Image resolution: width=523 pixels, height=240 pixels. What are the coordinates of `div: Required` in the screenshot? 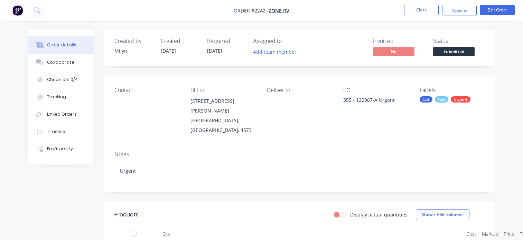 It's located at (226, 41).